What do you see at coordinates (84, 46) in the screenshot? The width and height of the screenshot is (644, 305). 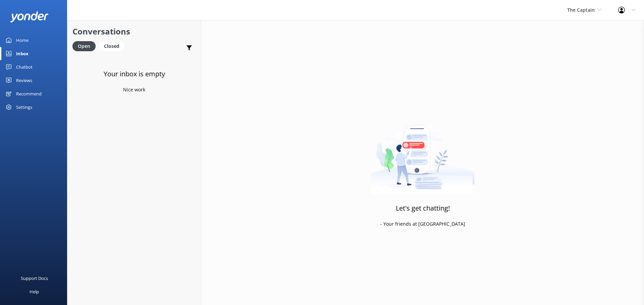 I see `div: Open` at bounding box center [84, 46].